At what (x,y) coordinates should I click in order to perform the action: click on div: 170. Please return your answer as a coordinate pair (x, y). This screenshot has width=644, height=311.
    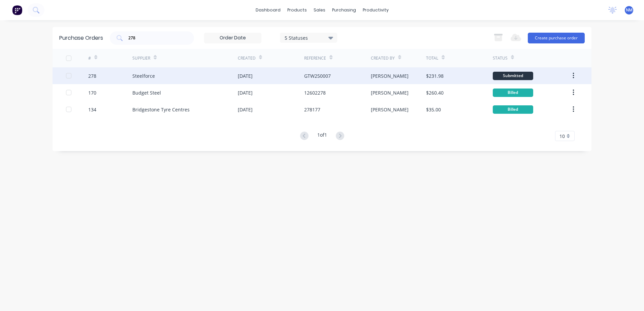
    Looking at the image, I should click on (93, 92).